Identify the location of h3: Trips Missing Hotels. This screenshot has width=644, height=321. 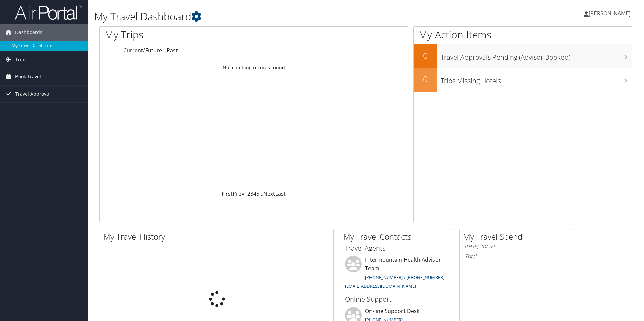
(536, 79).